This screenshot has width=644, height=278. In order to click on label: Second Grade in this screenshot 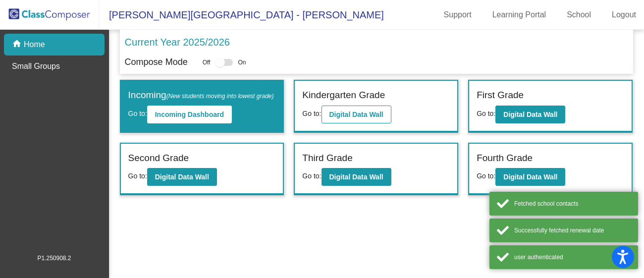, I will do `click(159, 158)`.